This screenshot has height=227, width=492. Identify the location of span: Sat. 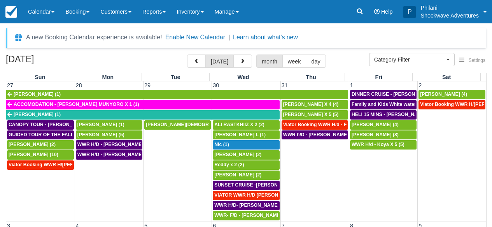
(447, 77).